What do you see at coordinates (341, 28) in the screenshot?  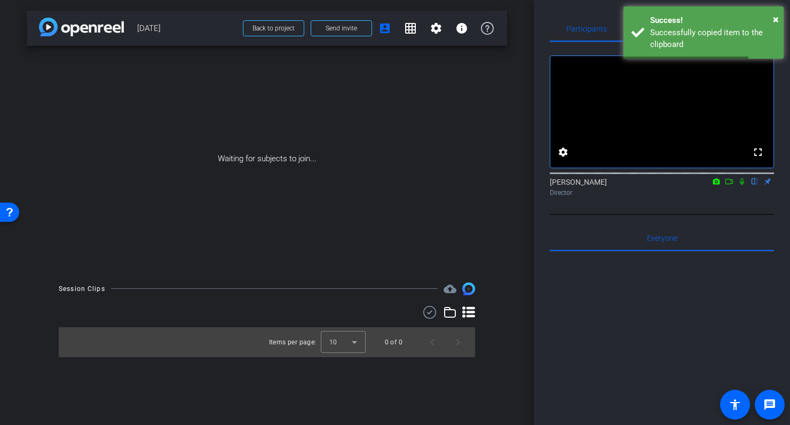 I see `span: Send invite` at bounding box center [341, 28].